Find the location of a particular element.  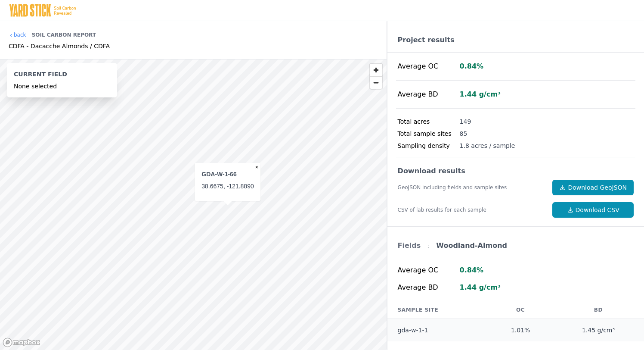

a: back is located at coordinates (17, 35).